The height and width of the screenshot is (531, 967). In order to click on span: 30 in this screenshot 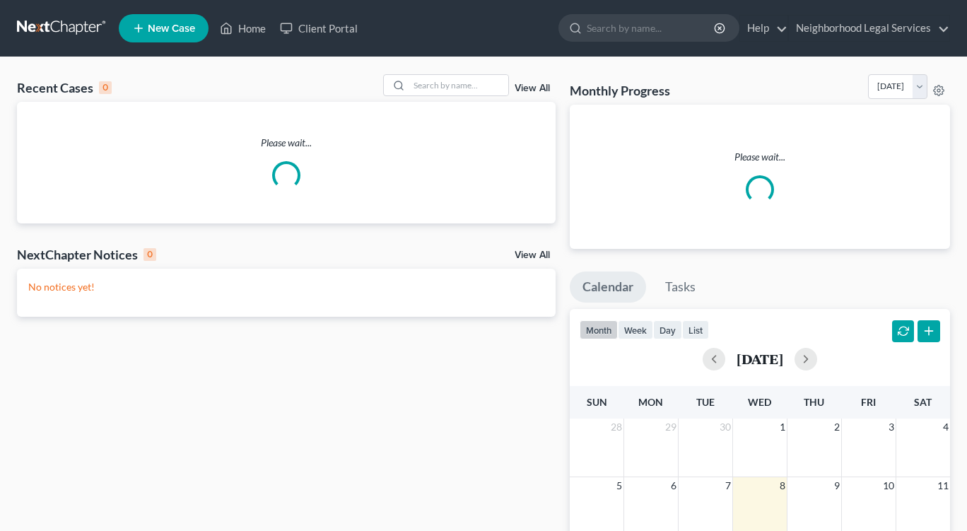, I will do `click(726, 427)`.